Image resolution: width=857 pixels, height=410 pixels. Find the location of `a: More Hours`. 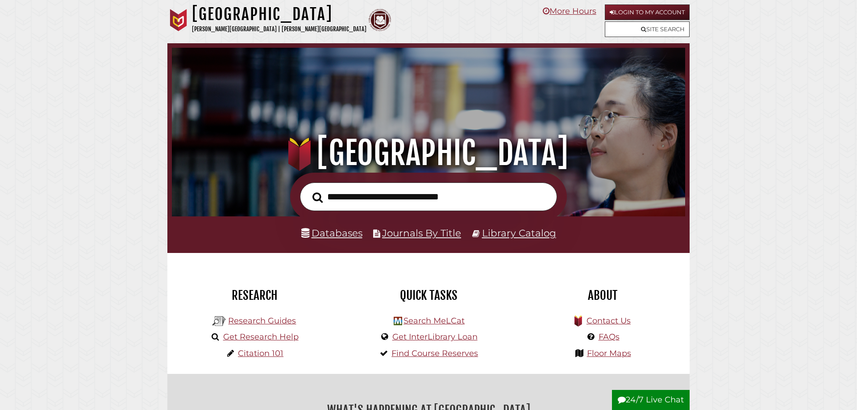

a: More Hours is located at coordinates (570, 11).